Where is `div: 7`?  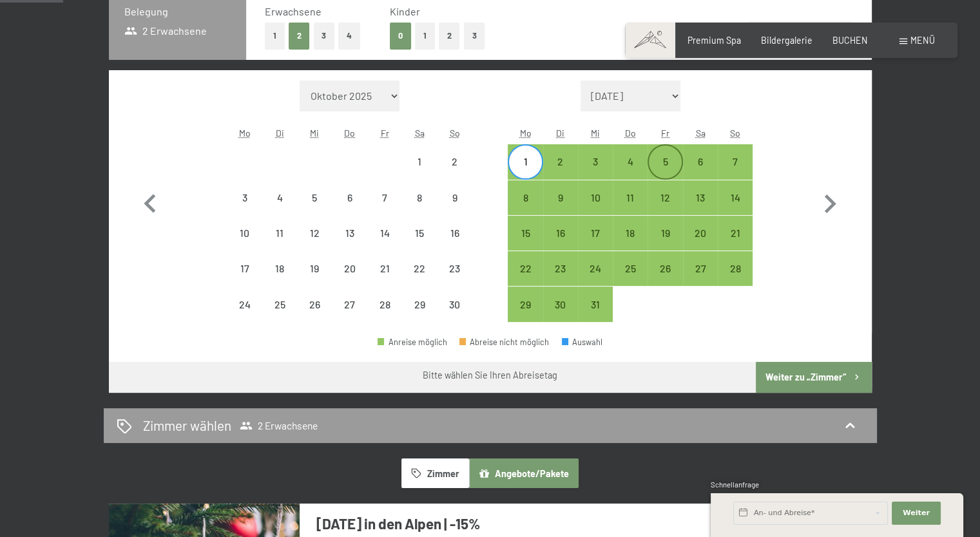 div: 7 is located at coordinates (735, 173).